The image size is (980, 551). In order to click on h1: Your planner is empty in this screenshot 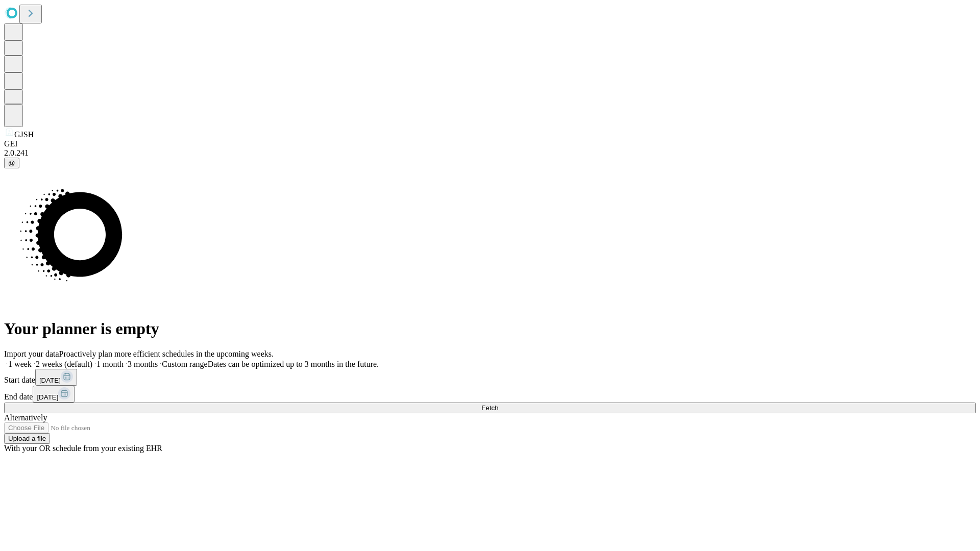, I will do `click(490, 328)`.